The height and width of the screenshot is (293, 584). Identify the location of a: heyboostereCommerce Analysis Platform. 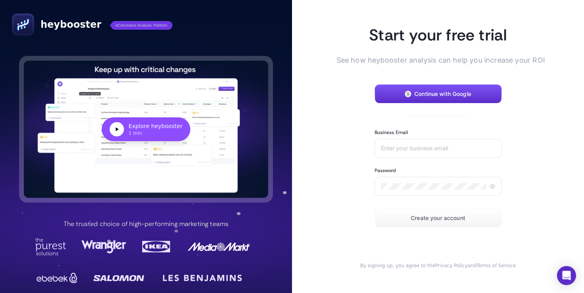
(92, 25).